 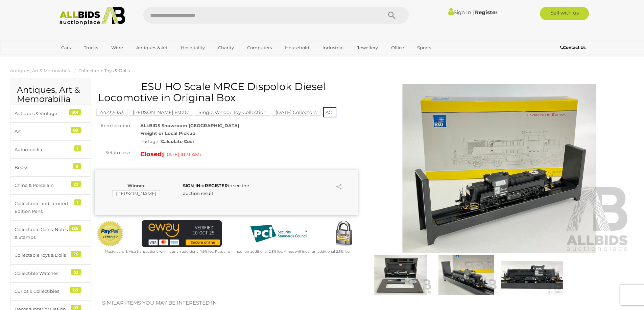 I want to click on img: PCI DSS compliant, so click(x=278, y=234).